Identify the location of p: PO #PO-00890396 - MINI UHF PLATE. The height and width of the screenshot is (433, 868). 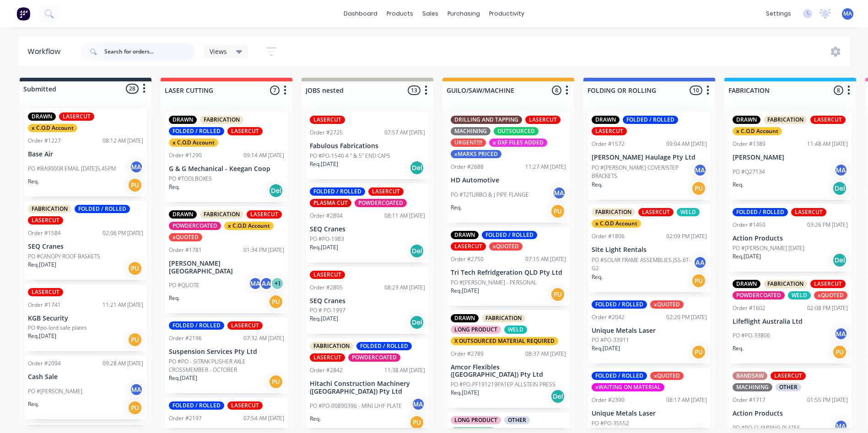
(355, 406).